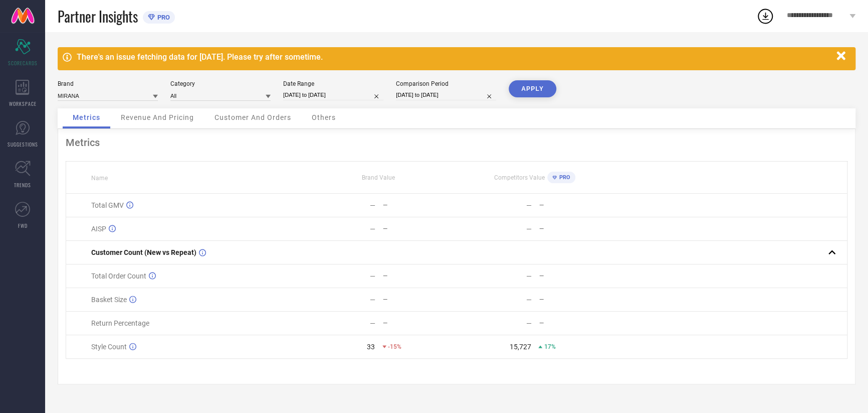 Image resolution: width=868 pixels, height=413 pixels. Describe the element at coordinates (378, 177) in the screenshot. I see `span: Brand Value` at that location.